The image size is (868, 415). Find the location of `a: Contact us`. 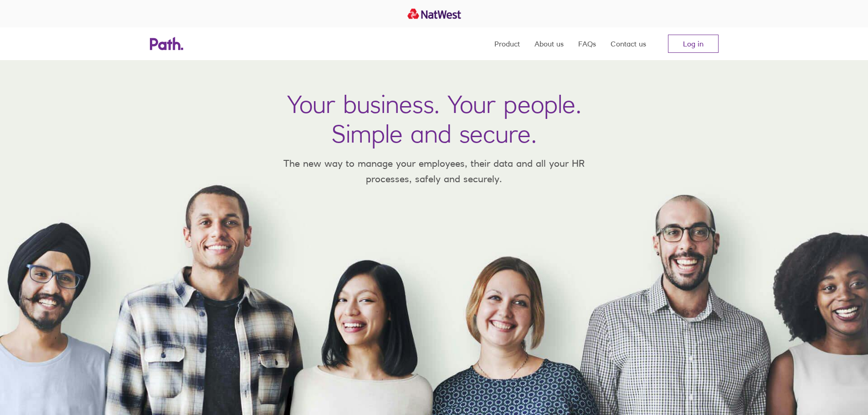

a: Contact us is located at coordinates (628, 44).